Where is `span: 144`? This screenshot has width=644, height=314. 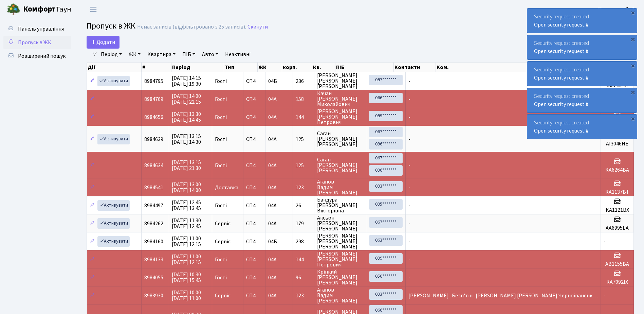 span: 144 is located at coordinates (303, 117).